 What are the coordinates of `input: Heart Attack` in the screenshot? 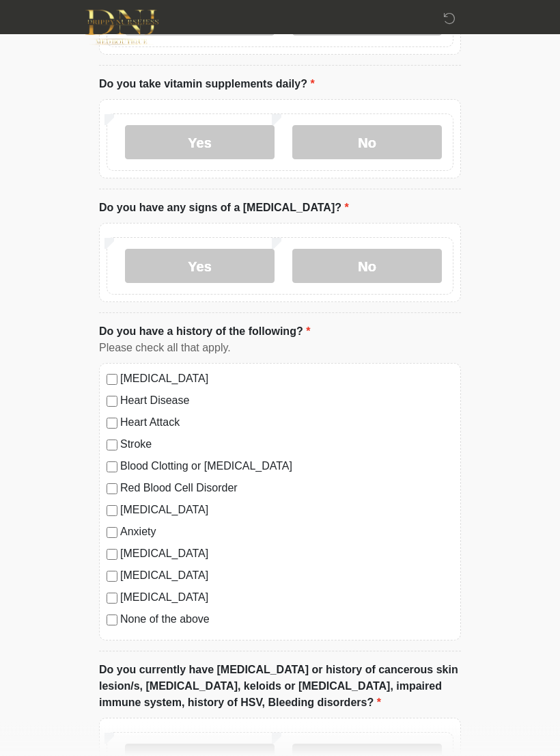 It's located at (112, 424).